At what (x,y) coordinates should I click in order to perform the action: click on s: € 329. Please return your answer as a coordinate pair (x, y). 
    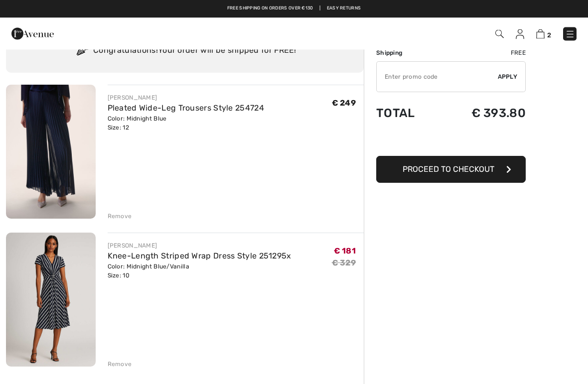
    Looking at the image, I should click on (344, 263).